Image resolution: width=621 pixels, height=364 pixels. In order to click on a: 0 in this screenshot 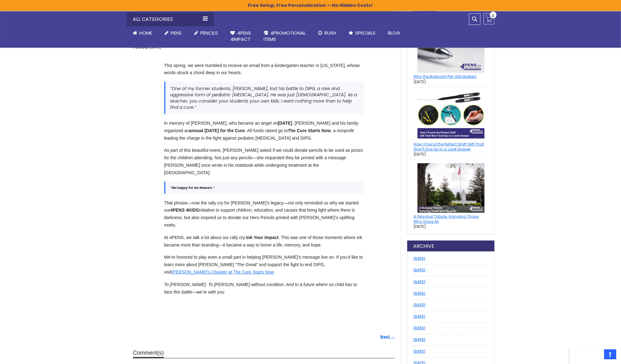, I will do `click(489, 18)`.